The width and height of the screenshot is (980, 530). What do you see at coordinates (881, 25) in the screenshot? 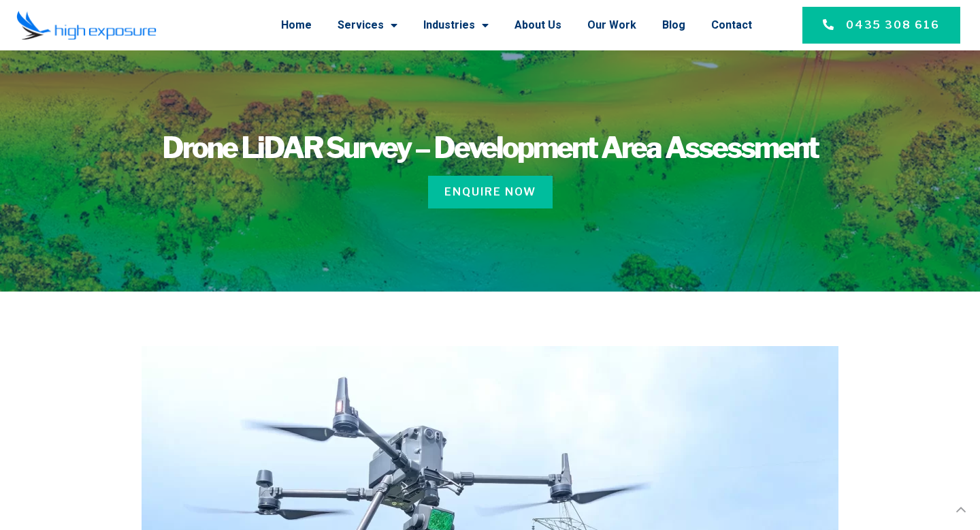
I see `a: 0435 308 616` at bounding box center [881, 25].